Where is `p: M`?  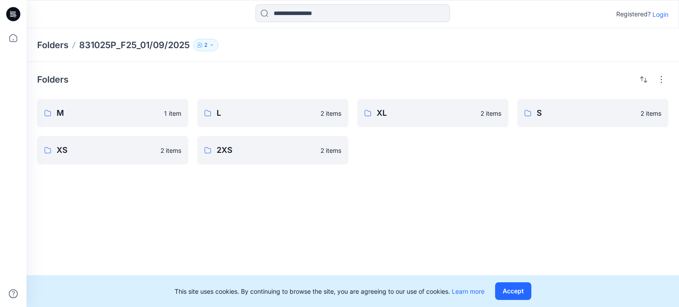
p: M is located at coordinates (107, 113).